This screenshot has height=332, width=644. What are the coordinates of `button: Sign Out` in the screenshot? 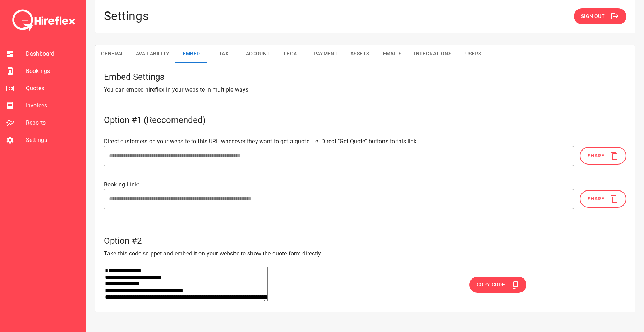 It's located at (600, 16).